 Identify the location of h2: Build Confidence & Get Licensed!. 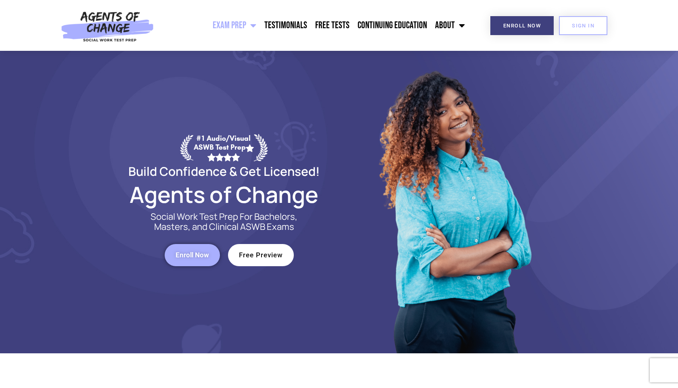
(224, 171).